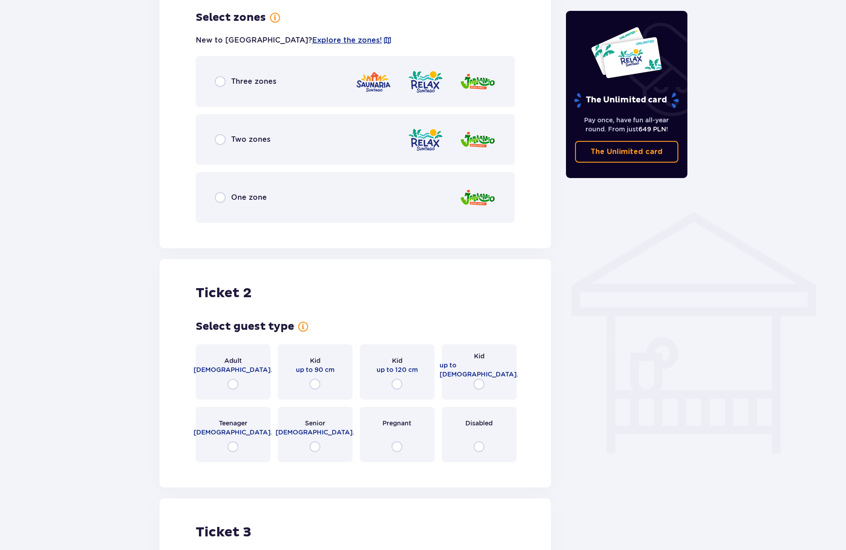 The height and width of the screenshot is (550, 846). What do you see at coordinates (223, 533) in the screenshot?
I see `h2: Ticket 3` at bounding box center [223, 533].